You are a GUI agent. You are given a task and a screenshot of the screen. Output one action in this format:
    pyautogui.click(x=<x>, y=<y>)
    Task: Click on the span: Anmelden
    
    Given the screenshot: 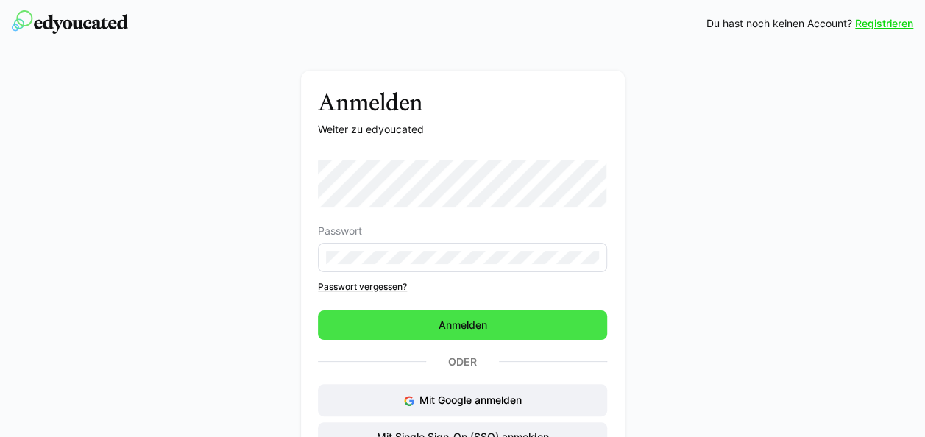 What is the action you would take?
    pyautogui.click(x=463, y=325)
    